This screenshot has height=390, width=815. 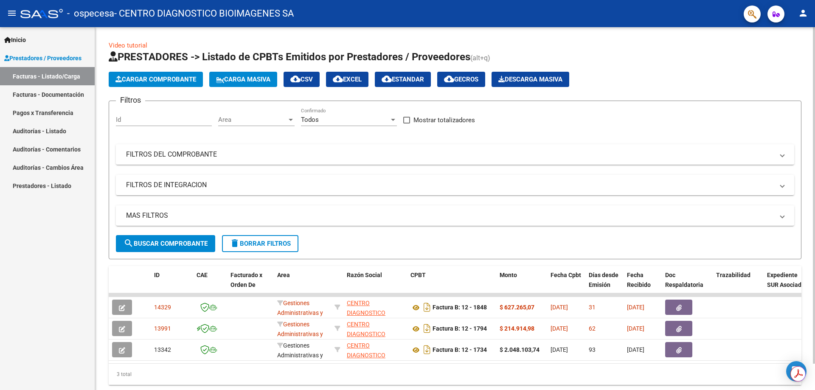 What do you see at coordinates (566, 275) in the screenshot?
I see `span: Fecha Cpbt` at bounding box center [566, 275].